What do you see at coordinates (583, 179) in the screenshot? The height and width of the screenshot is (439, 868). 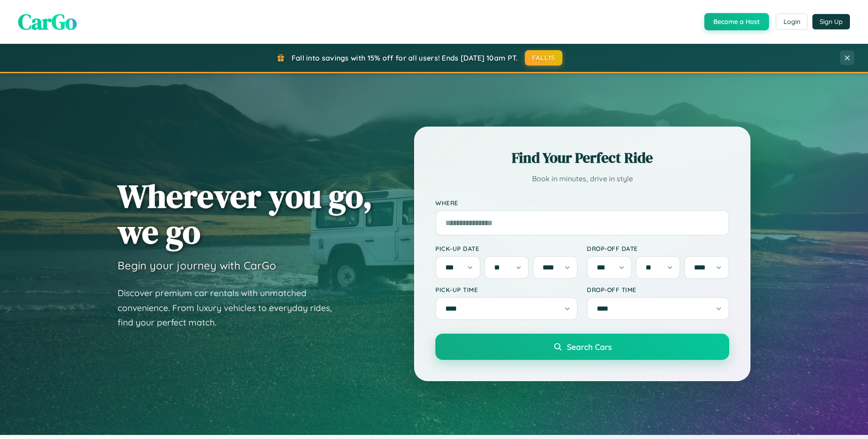 I see `p: Book in minutes, drive in style` at bounding box center [583, 179].